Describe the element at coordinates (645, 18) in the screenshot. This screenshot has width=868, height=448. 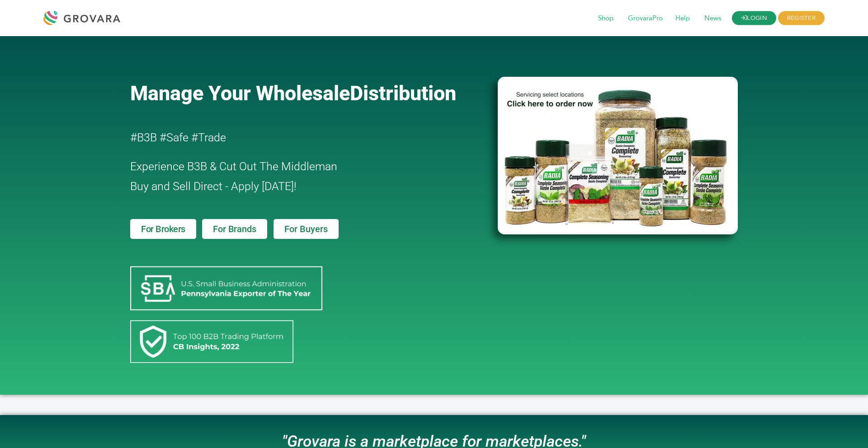
I see `a: GrovaraPro` at that location.